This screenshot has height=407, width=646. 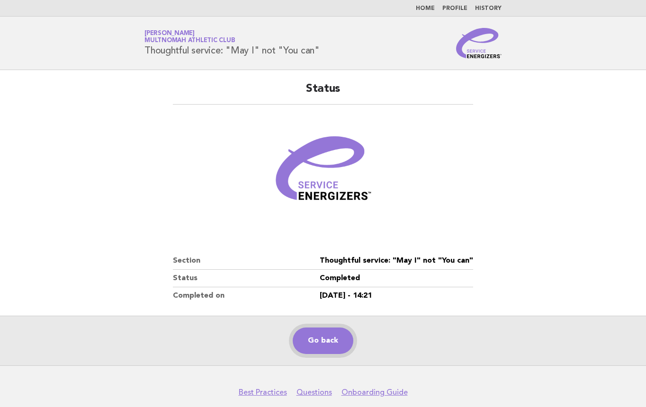 I want to click on dd: Thoughtful service: "May I" not "You can", so click(x=396, y=261).